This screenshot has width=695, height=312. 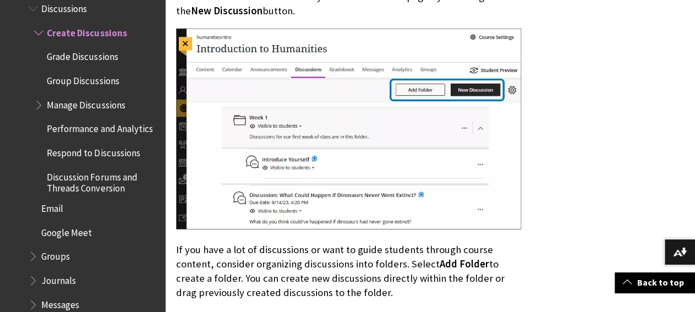 I want to click on p: If you have a lot of discussions or want to guide students through course content, consider organ..., so click(x=348, y=271).